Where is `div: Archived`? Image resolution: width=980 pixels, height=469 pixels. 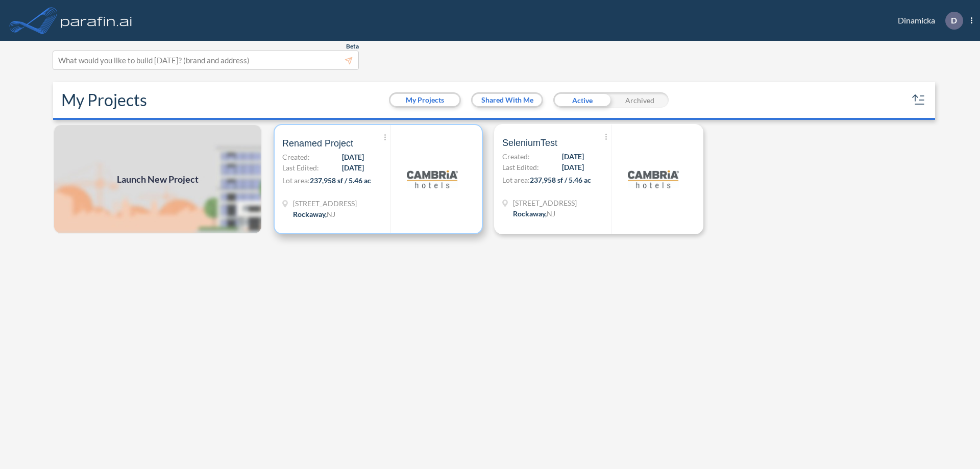 div: Archived is located at coordinates (639, 100).